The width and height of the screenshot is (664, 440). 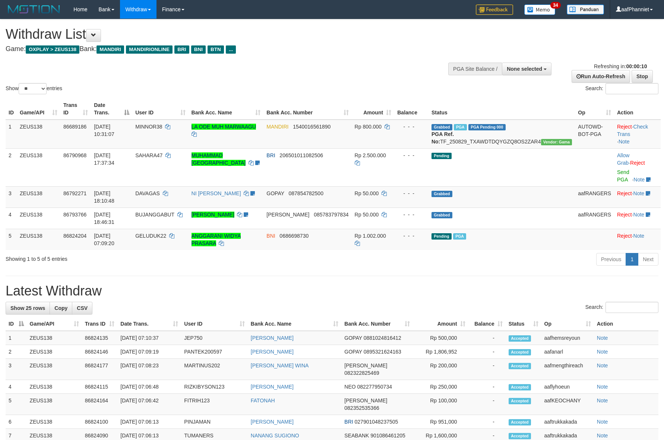 What do you see at coordinates (214, 352) in the screenshot?
I see `td: PANTEK200597` at bounding box center [214, 352].